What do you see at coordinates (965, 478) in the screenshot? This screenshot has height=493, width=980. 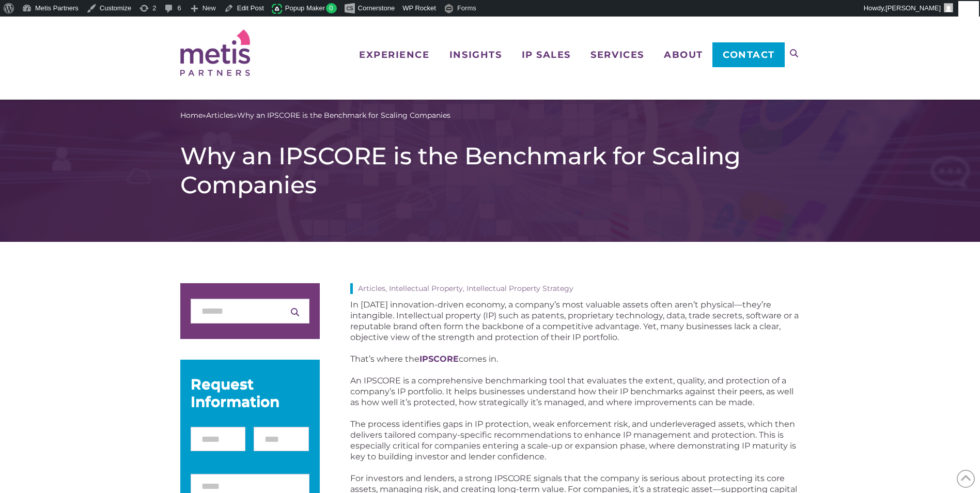 I see `span: Back to Top` at bounding box center [965, 478].